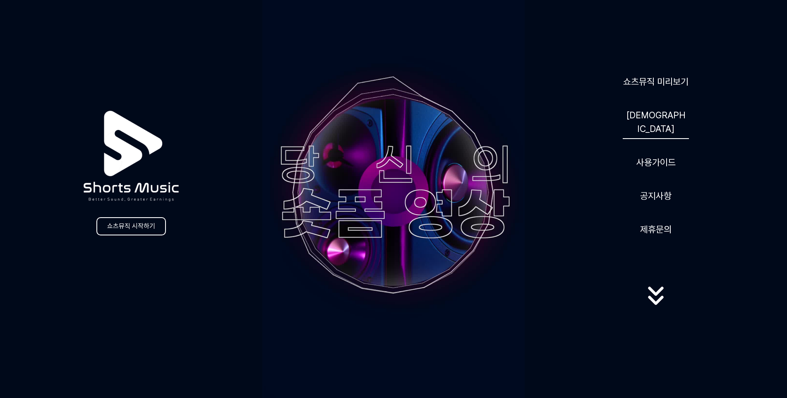 The width and height of the screenshot is (787, 398). Describe the element at coordinates (656, 82) in the screenshot. I see `a: 쇼츠뮤직 미리보기` at that location.